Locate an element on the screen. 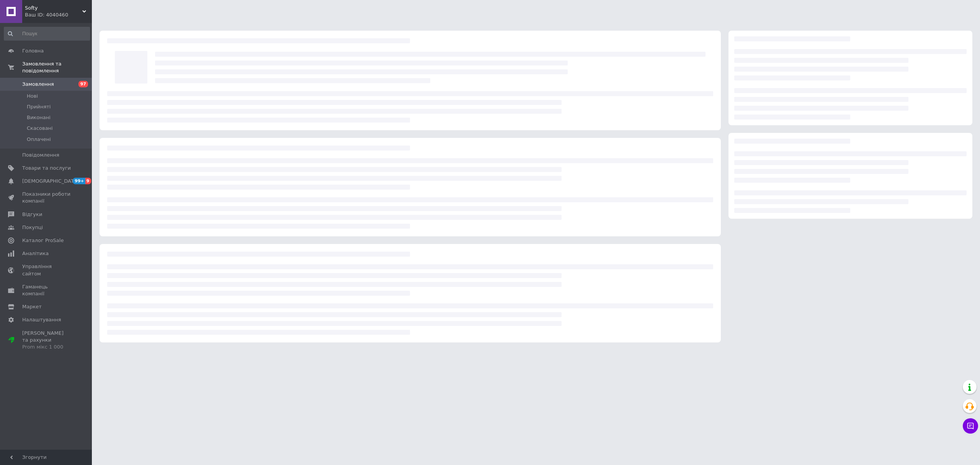  span: Нові is located at coordinates (32, 96).